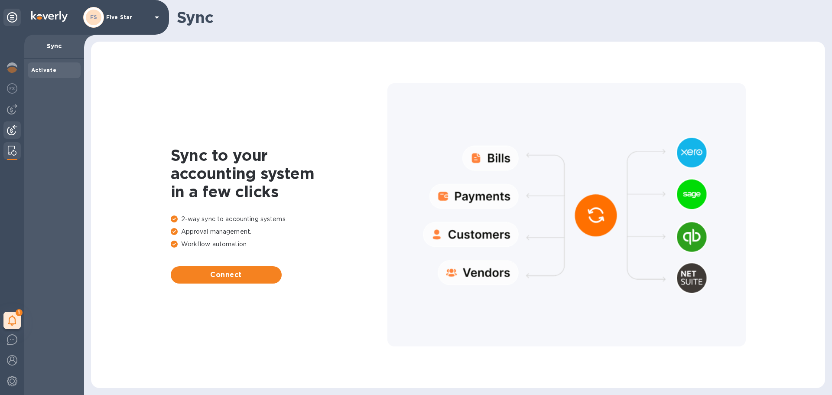 The image size is (832, 395). What do you see at coordinates (735, 221) in the screenshot?
I see `div: Chat Widget` at bounding box center [735, 221].